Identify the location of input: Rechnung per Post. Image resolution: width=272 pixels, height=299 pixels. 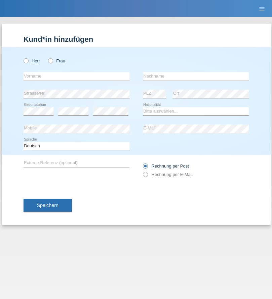
(145, 167).